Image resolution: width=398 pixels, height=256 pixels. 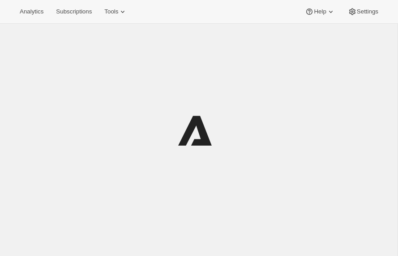 What do you see at coordinates (31, 12) in the screenshot?
I see `span: Analytics` at bounding box center [31, 12].